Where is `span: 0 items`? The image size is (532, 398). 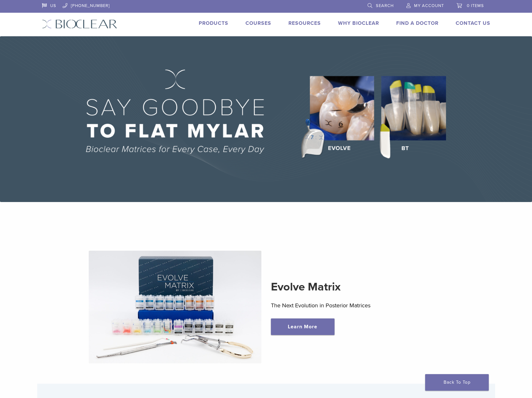
span: 0 items is located at coordinates (475, 6).